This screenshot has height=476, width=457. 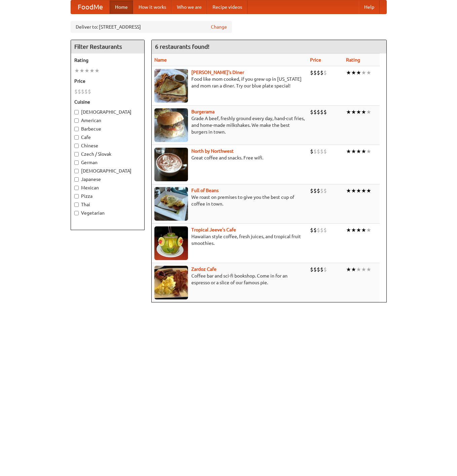 I want to click on label: Cafe, so click(x=108, y=137).